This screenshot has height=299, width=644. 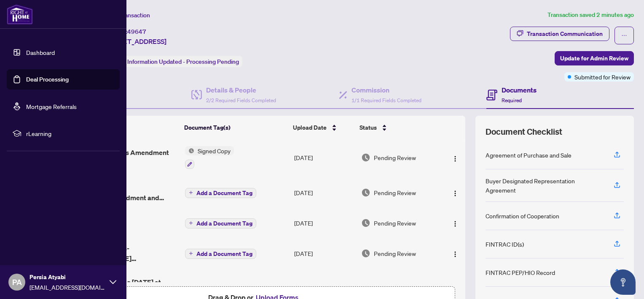 What do you see at coordinates (387, 100) in the screenshot?
I see `span: 1/1 Required Fields Completed` at bounding box center [387, 100].